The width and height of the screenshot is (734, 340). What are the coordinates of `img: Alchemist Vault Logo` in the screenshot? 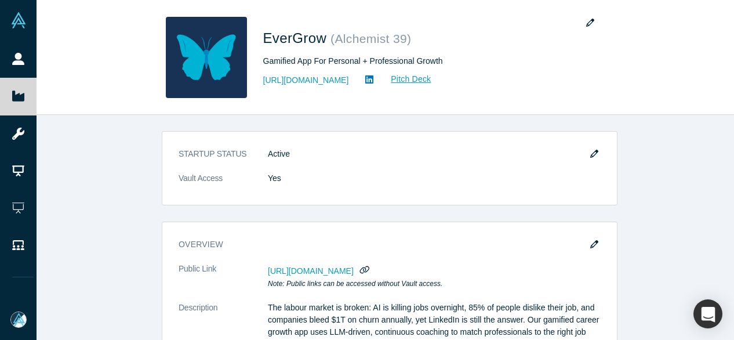 It's located at (19, 20).